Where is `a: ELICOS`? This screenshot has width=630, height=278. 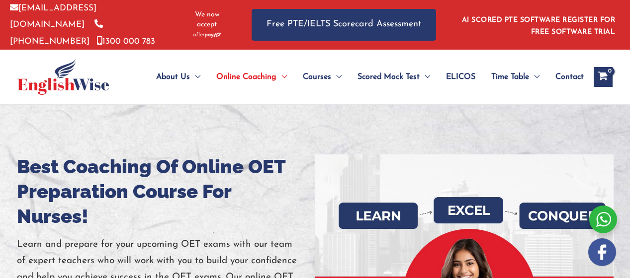 a: ELICOS is located at coordinates (460, 77).